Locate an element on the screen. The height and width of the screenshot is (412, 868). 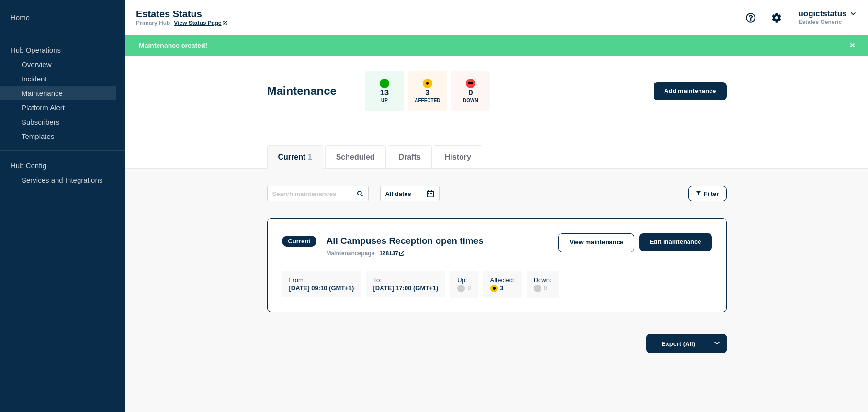
div: up is located at coordinates (385, 83).